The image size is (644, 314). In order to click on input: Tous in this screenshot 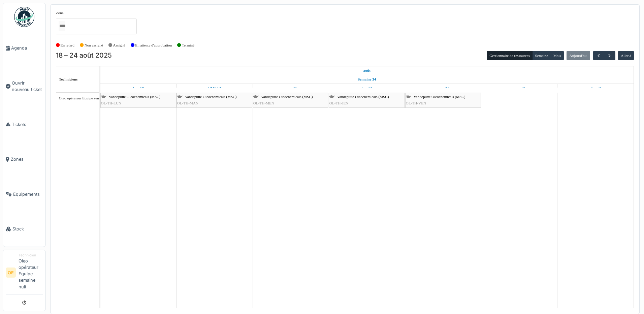, I will do `click(62, 26)`.